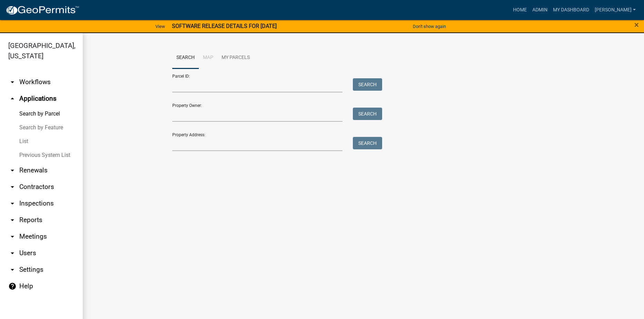 Image resolution: width=644 pixels, height=319 pixels. I want to click on i: help, so click(13, 286).